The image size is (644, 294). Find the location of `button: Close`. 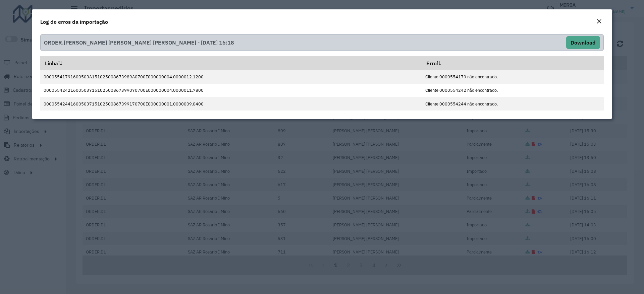

button: Close is located at coordinates (599, 22).